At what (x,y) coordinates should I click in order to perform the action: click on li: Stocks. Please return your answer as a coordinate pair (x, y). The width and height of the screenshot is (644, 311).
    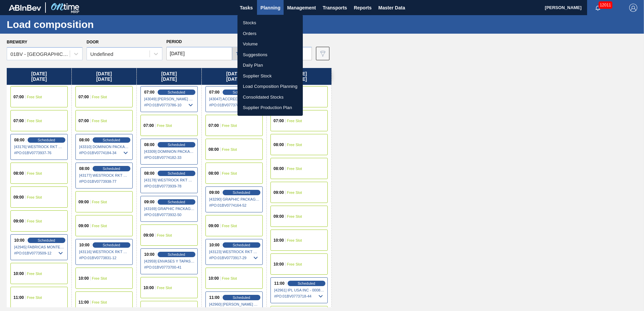
    Looking at the image, I should click on (270, 23).